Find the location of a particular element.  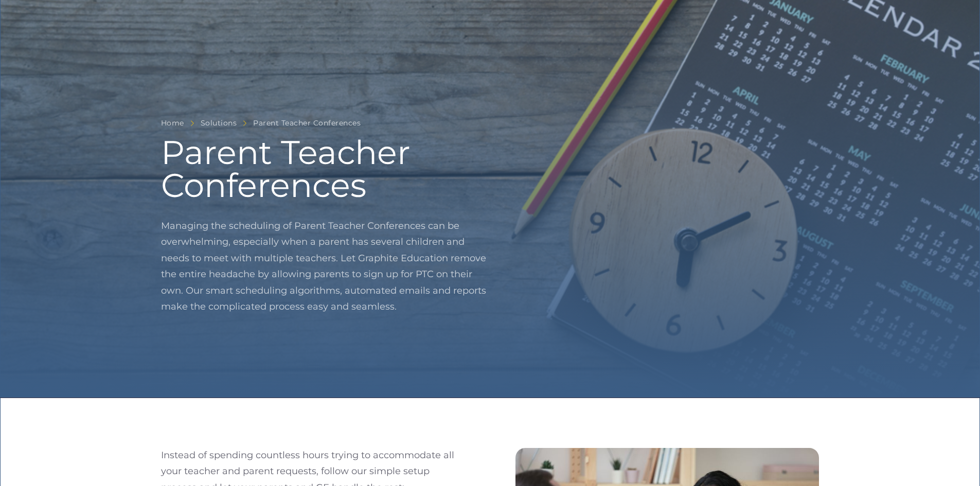

a: Solutions is located at coordinates (219, 123).